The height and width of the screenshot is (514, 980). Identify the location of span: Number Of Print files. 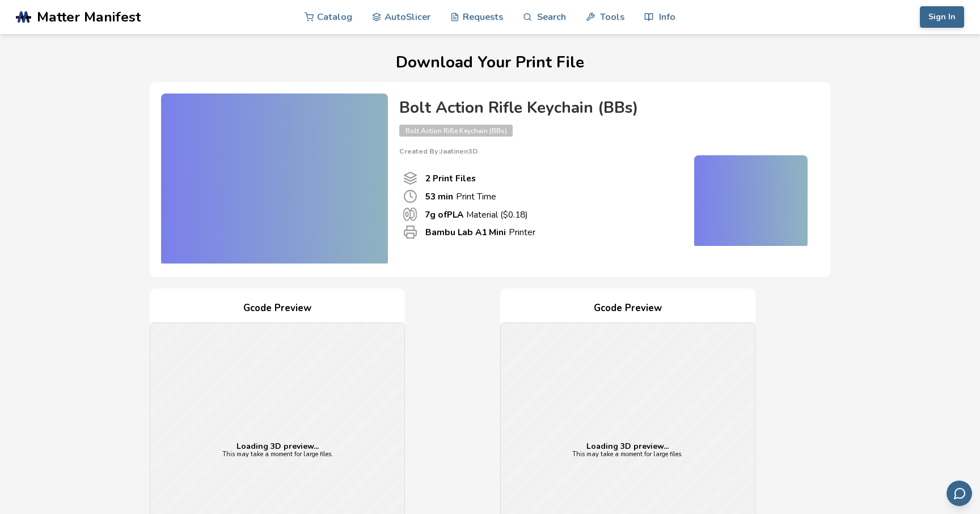
(410, 178).